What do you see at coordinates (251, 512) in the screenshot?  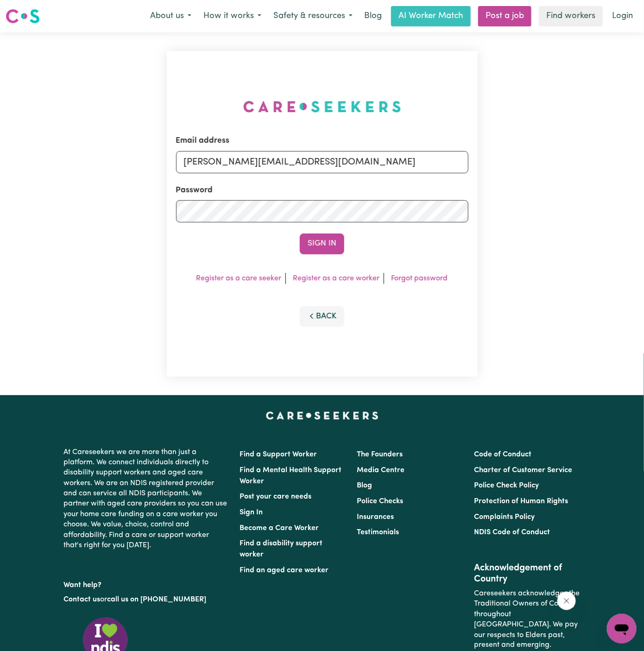 I see `a: Sign In` at bounding box center [251, 512].